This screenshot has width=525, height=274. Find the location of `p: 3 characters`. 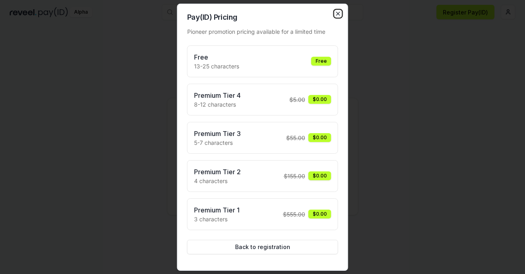

p: 3 characters is located at coordinates (217, 219).